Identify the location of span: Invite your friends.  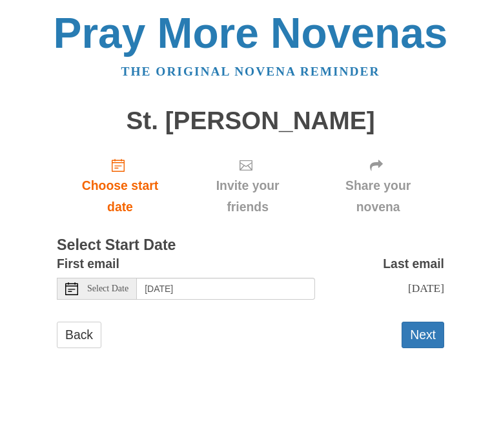
(247, 196).